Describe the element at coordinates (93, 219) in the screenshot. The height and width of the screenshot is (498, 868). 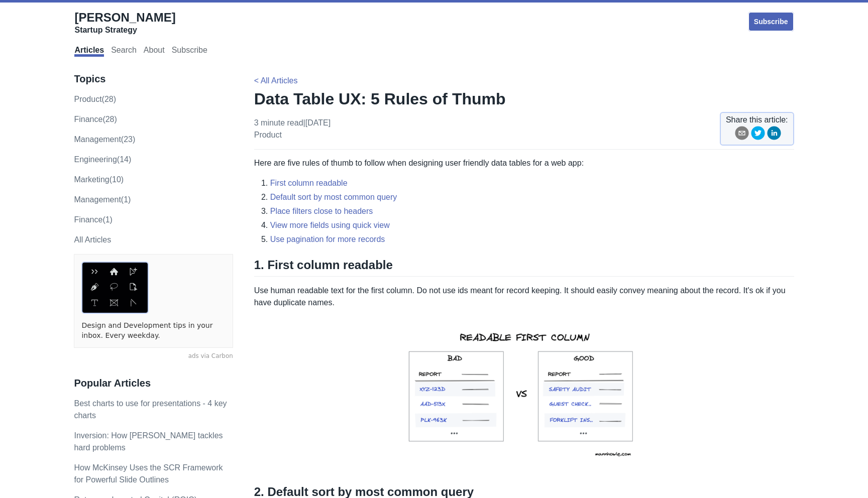
I see `a: Finance(1)` at that location.